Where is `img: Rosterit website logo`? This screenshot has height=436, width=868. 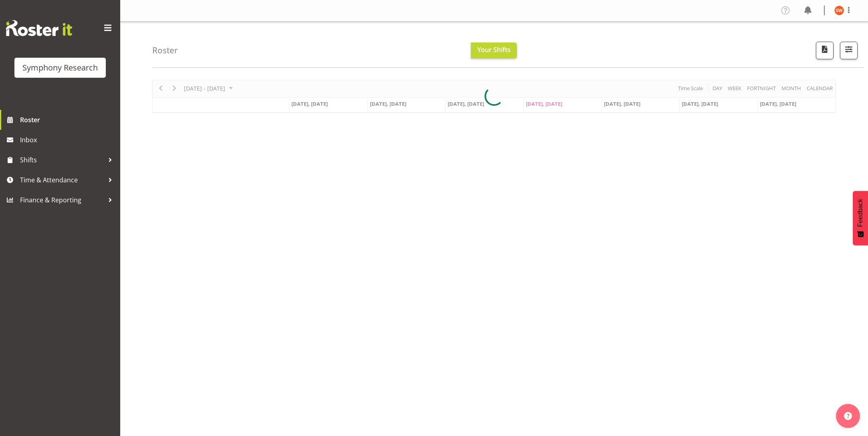 img: Rosterit website logo is located at coordinates (39, 28).